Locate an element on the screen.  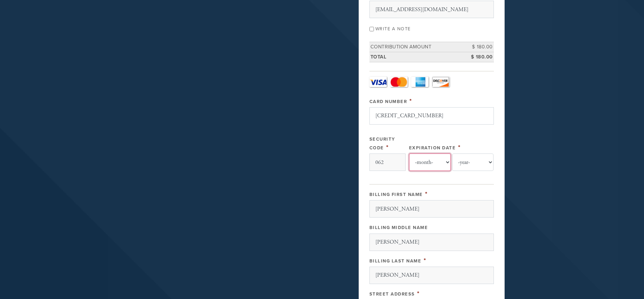
td: Contribution Amount is located at coordinates (416, 47).